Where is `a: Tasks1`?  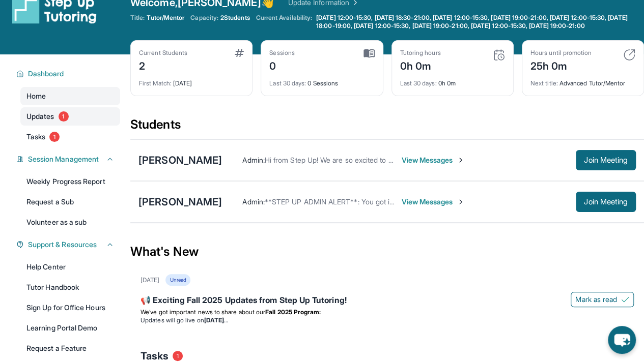 a: Tasks1 is located at coordinates (70, 137).